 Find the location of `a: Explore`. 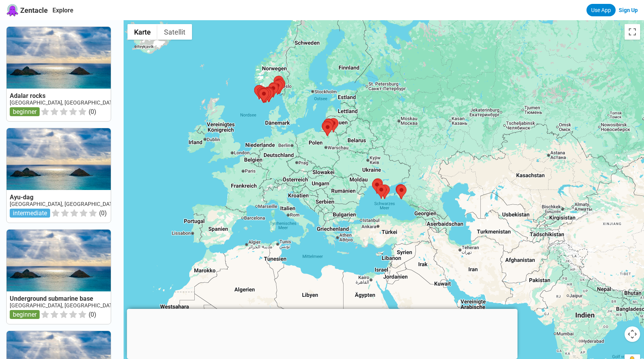

a: Explore is located at coordinates (63, 10).